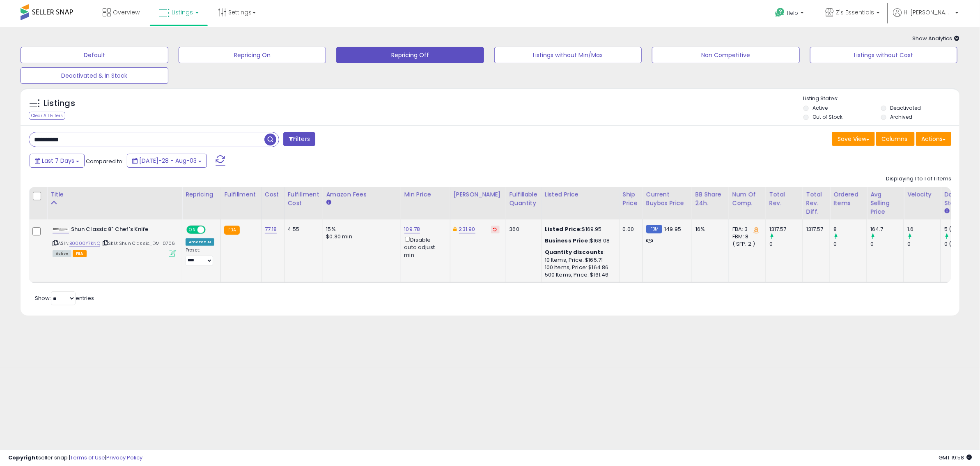 The width and height of the screenshot is (980, 466). What do you see at coordinates (746, 244) in the screenshot?
I see `div: ( SFP: 2 )` at bounding box center [746, 244].